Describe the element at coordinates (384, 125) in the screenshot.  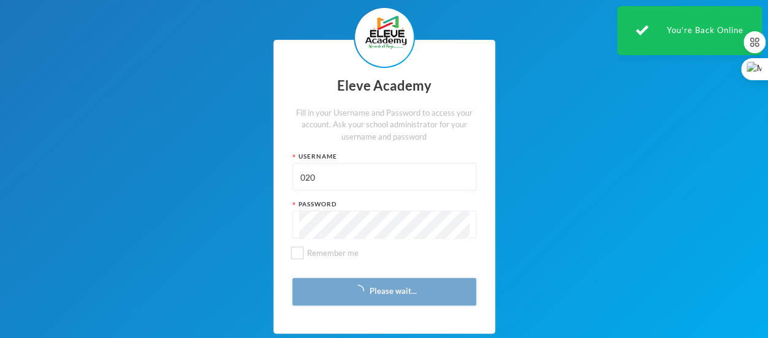
I see `div: Fill in your Username and Password to access your account. Ask your school administrator for your...` at that location.